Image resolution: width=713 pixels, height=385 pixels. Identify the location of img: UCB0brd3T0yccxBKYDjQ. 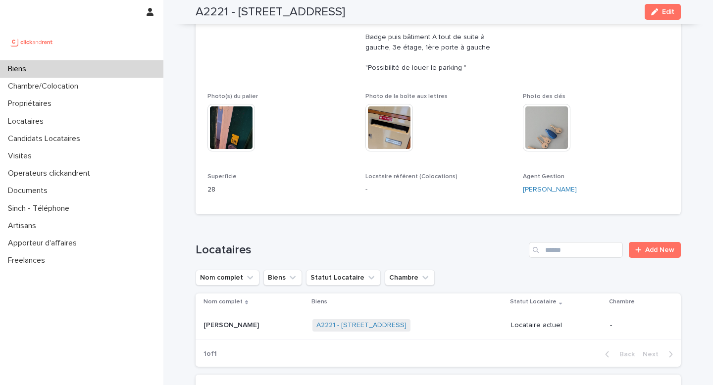
(32, 42).